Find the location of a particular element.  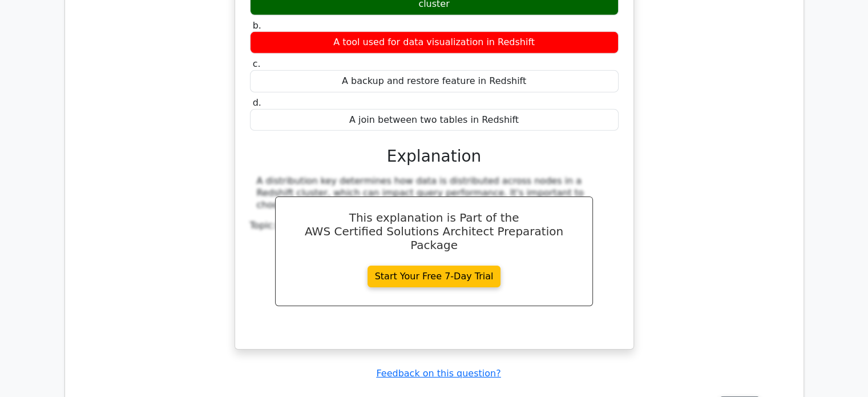

u: Feedback on this question? is located at coordinates (439, 373).